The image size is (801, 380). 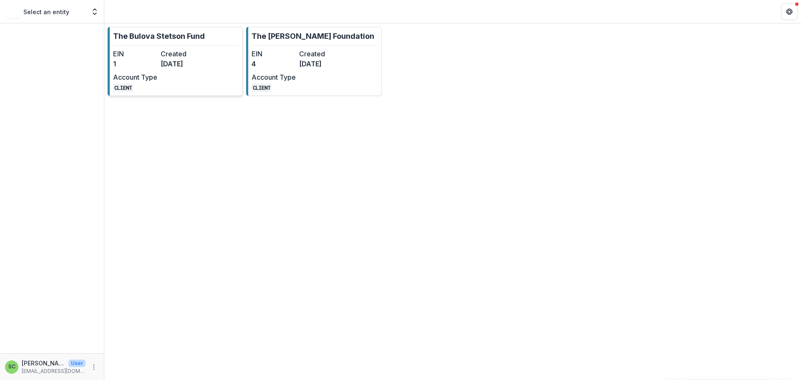 What do you see at coordinates (159, 36) in the screenshot?
I see `p: The Bulova Stetson Fund` at bounding box center [159, 36].